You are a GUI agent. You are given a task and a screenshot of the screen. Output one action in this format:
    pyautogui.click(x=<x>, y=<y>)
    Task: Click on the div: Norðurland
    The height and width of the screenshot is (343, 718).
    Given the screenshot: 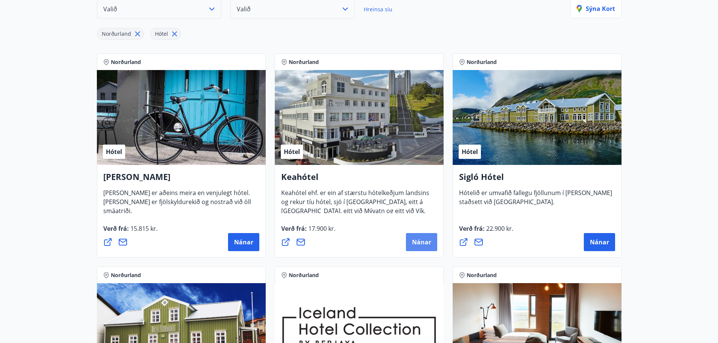 What is the action you would take?
    pyautogui.click(x=120, y=34)
    